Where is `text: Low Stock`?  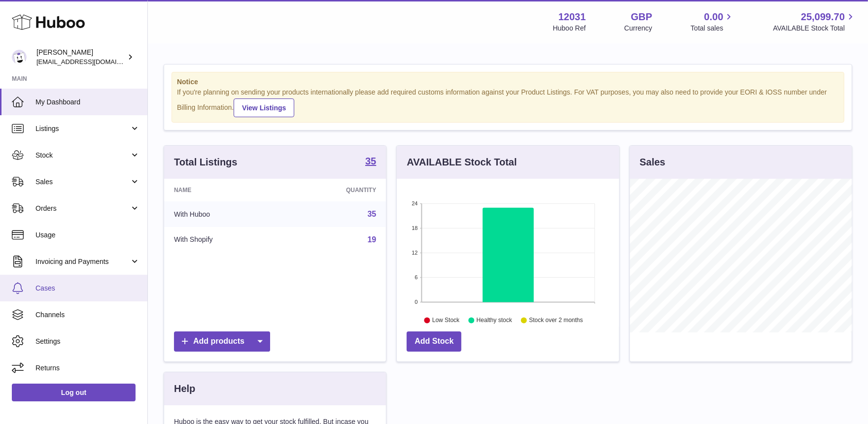
text: Low Stock is located at coordinates (447, 320).